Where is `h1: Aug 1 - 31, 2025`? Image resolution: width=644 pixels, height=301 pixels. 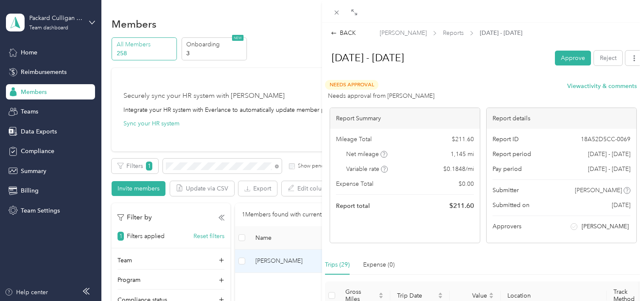 h1: Aug 1 - 31, 2025 is located at coordinates (436, 58).